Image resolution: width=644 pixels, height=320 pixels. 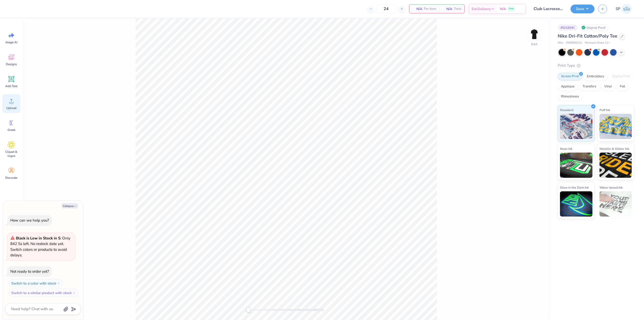 I want to click on span: Image AI, so click(x=11, y=42).